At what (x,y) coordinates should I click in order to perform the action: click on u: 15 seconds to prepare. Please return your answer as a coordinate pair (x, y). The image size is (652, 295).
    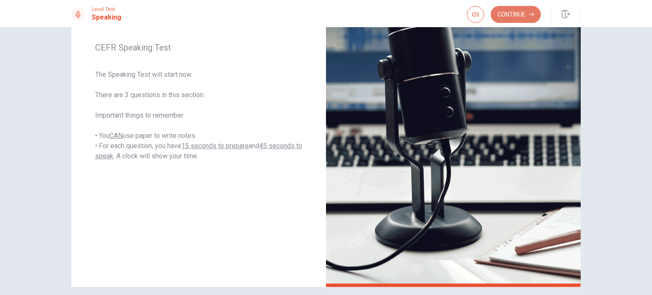
    Looking at the image, I should click on (215, 146).